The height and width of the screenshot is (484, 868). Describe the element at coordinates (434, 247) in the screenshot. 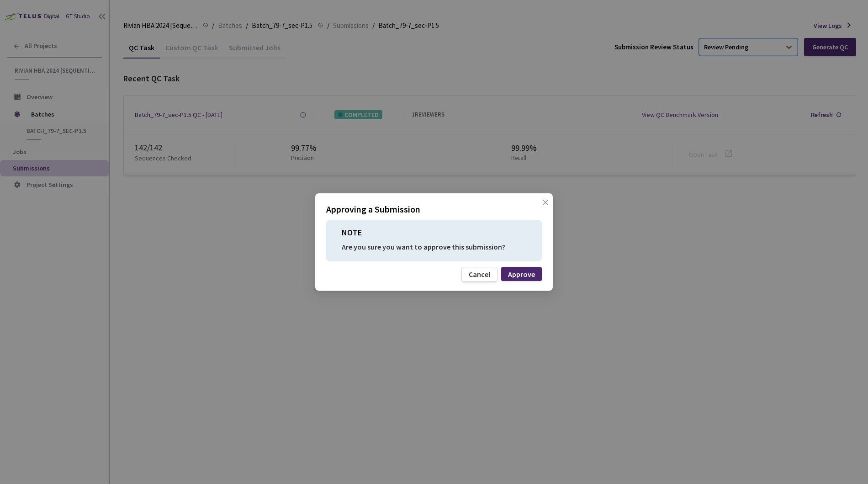

I see `p: Are you sure you want to approve this submission?` at that location.